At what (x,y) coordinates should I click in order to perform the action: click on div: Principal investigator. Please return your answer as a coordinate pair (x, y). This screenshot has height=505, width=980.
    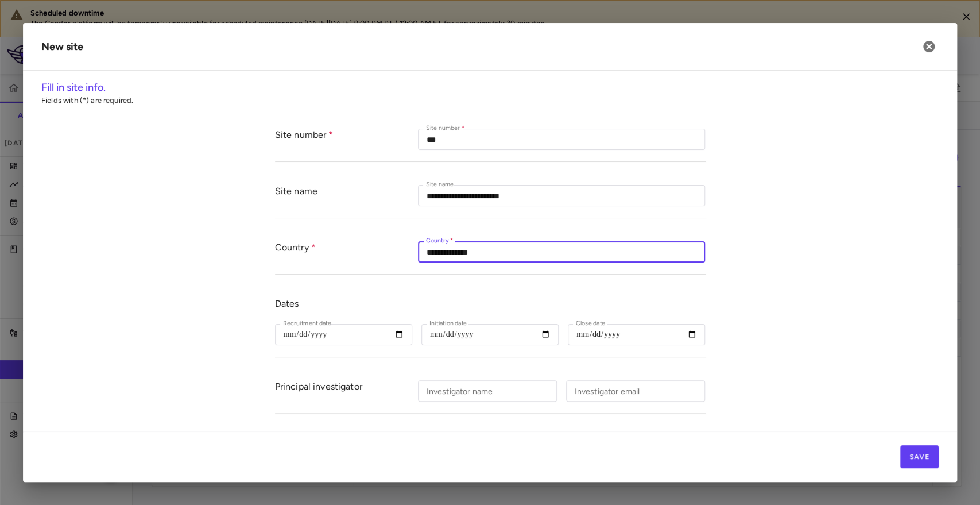
    Looking at the image, I should click on (347, 390).